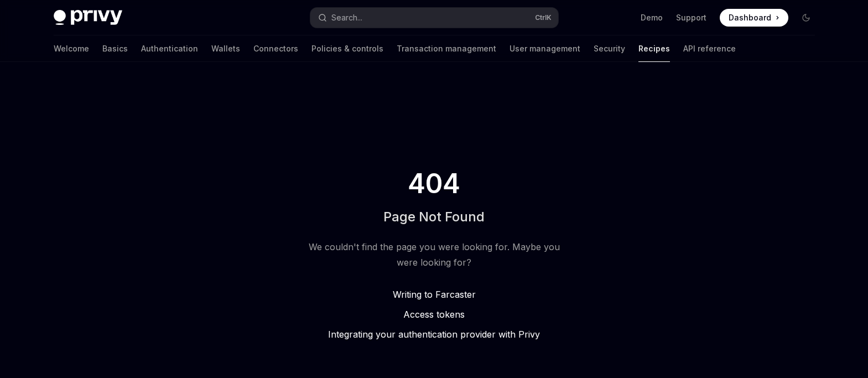 This screenshot has width=868, height=378. What do you see at coordinates (610, 48) in the screenshot?
I see `a: Security` at bounding box center [610, 48].